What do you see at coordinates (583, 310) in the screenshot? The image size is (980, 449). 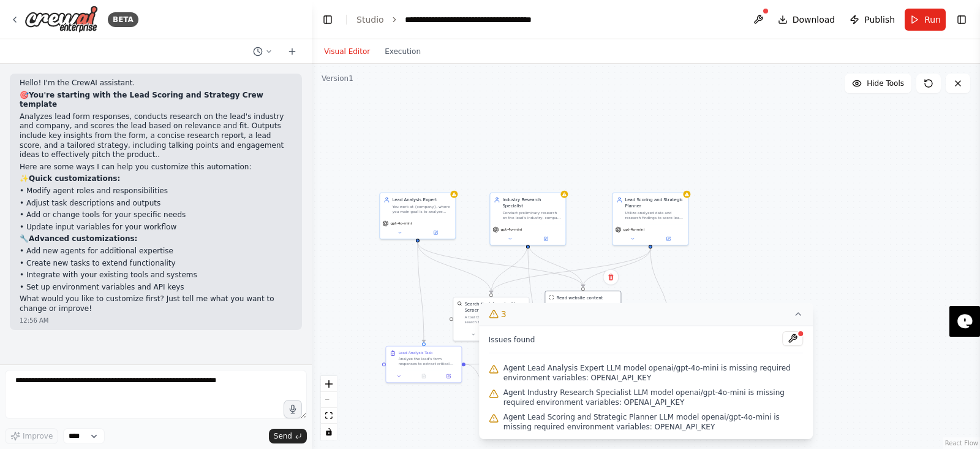 I see `div: ScrapeWebsiteToolRead website contentA tool that can be used to read a website content.` at bounding box center [583, 310].